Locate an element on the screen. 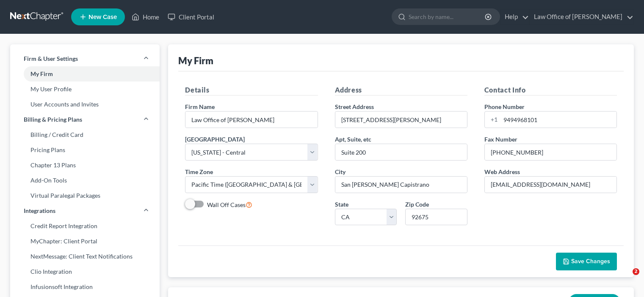 The width and height of the screenshot is (644, 297). input: Enter address... is located at coordinates (401, 120).